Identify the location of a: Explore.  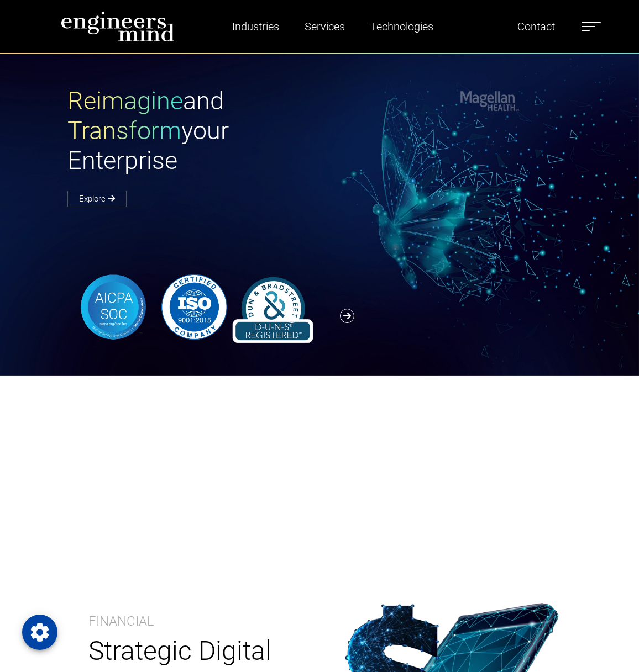
(97, 199).